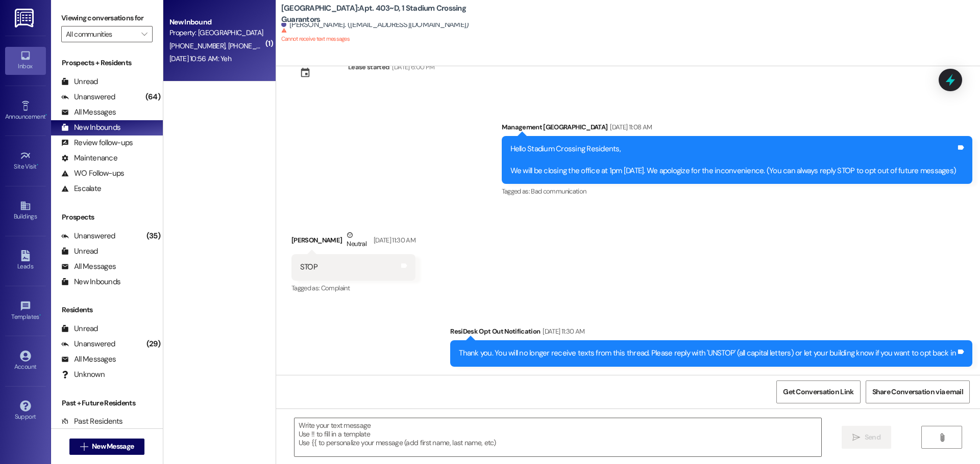 The height and width of the screenshot is (464, 980). What do you see at coordinates (152, 97) in the screenshot?
I see `div: (64)` at bounding box center [152, 97].